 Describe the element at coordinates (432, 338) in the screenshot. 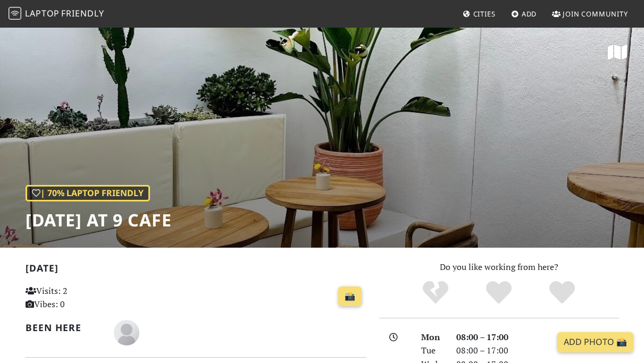

I see `div: Mon` at that location.